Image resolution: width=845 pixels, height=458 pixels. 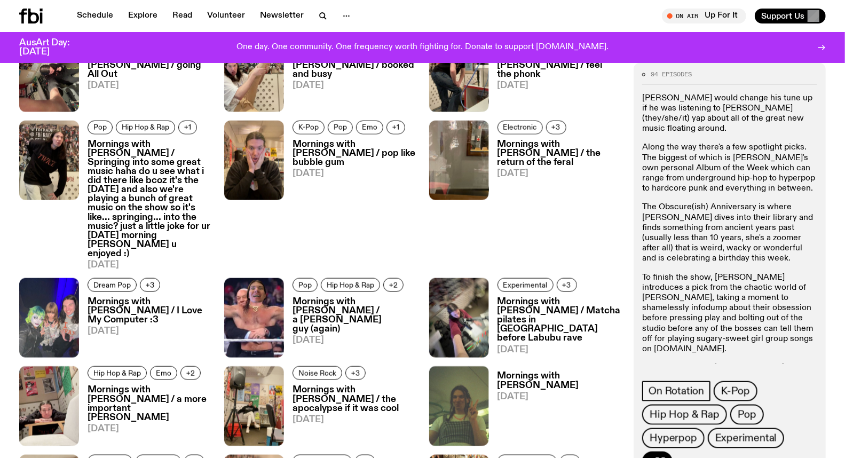 What do you see at coordinates (317, 373) in the screenshot?
I see `span: Noise Rock` at bounding box center [317, 373].